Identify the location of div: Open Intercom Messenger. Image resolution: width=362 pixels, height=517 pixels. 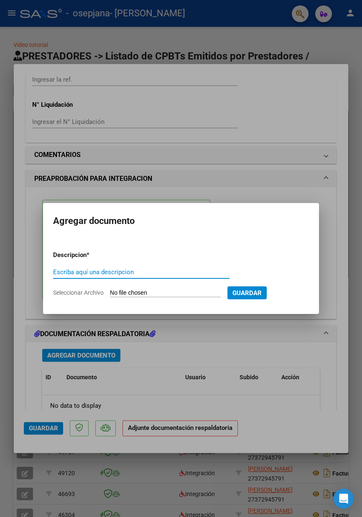
(344, 499).